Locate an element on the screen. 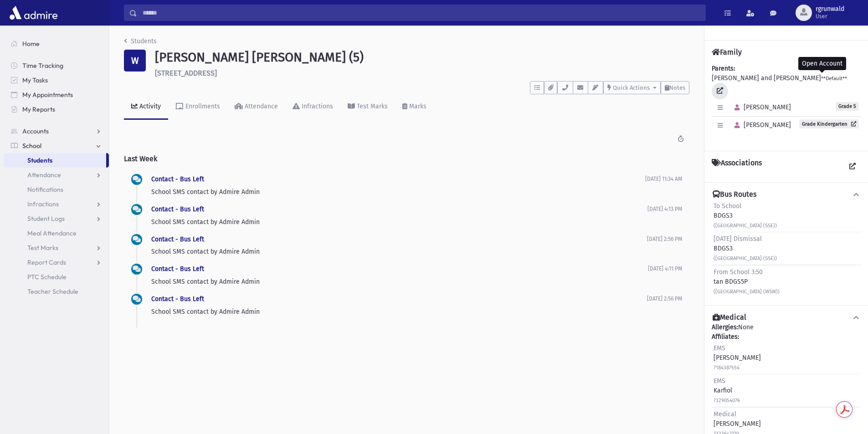 Image resolution: width=868 pixels, height=434 pixels. span: Infractions is located at coordinates (43, 204).